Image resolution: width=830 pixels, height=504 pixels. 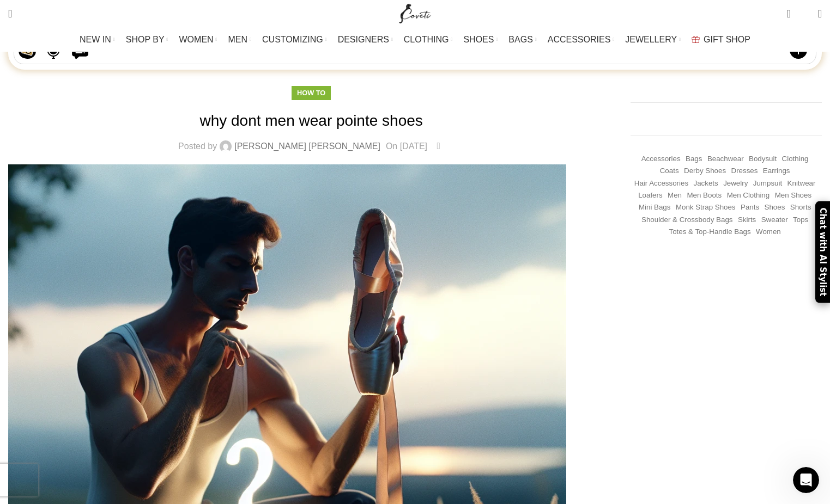 I want to click on a: Men Shoes (1,372 items), so click(x=793, y=195).